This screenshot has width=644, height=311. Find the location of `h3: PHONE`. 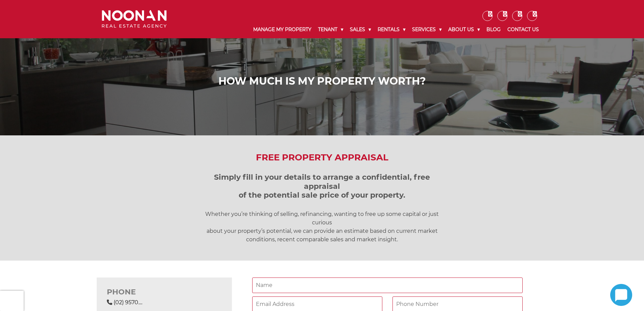

h3: PHONE is located at coordinates (164, 292).